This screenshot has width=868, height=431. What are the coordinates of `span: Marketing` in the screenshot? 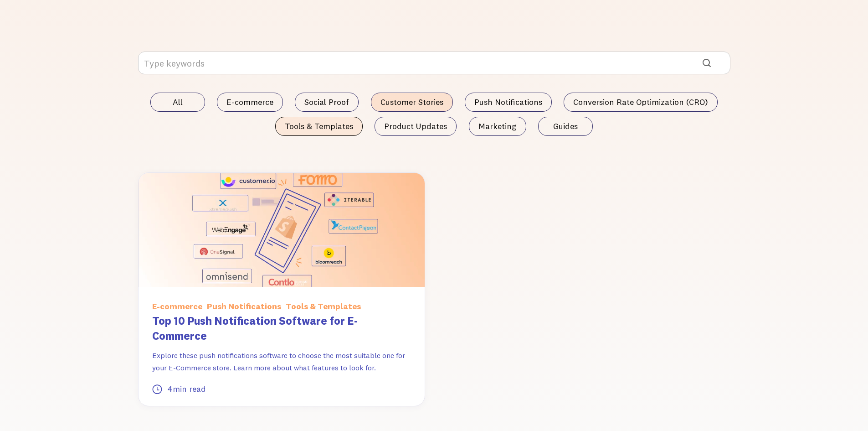 It's located at (498, 127).